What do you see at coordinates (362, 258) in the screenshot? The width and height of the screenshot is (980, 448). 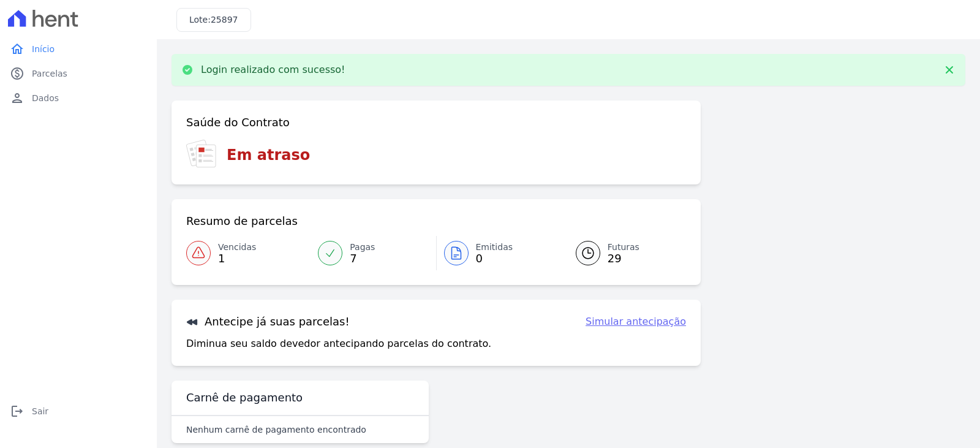 I see `span: 7` at bounding box center [362, 258].